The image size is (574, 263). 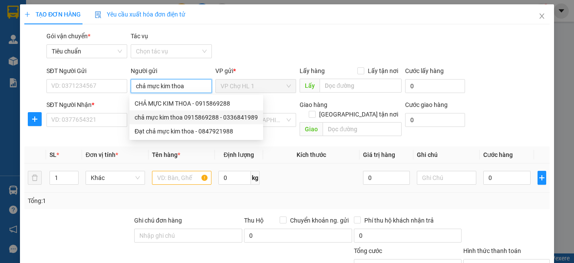 What do you see at coordinates (46, 69) in the screenshot?
I see `span: Gửi hàng Hạ Long: Hotline:` at bounding box center [46, 69].